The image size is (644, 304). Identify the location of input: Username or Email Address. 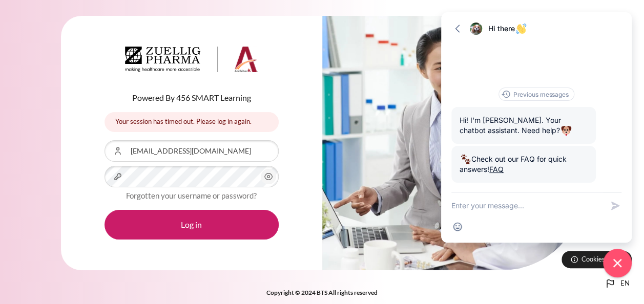
(192, 151).